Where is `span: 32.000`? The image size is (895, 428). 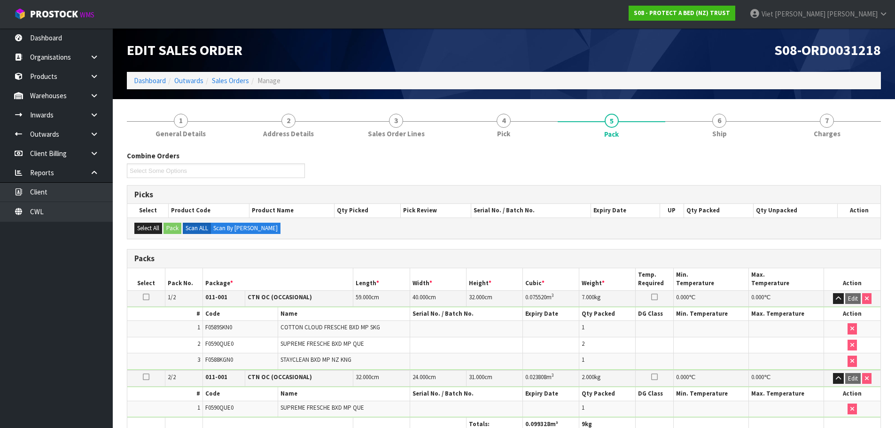 span: 32.000 is located at coordinates (476, 297).